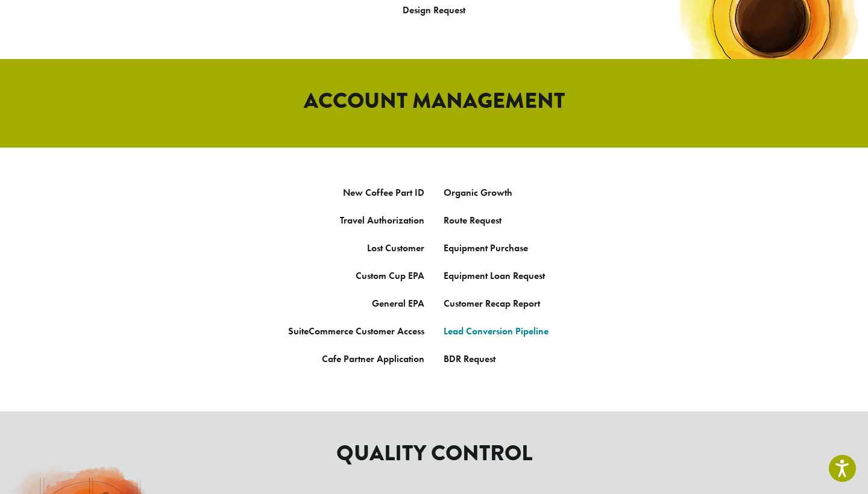 This screenshot has width=868, height=494. What do you see at coordinates (395, 248) in the screenshot?
I see `a: Lost Customer` at bounding box center [395, 248].